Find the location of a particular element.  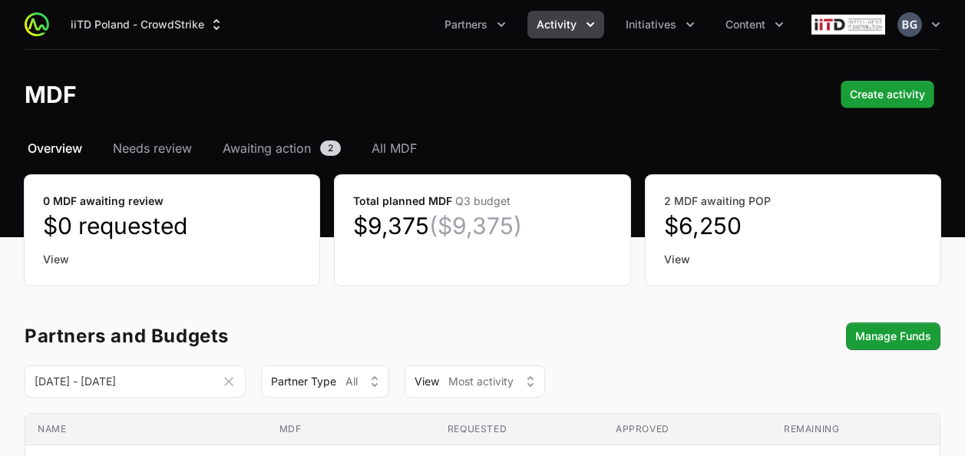

th: MDF is located at coordinates (351, 429).